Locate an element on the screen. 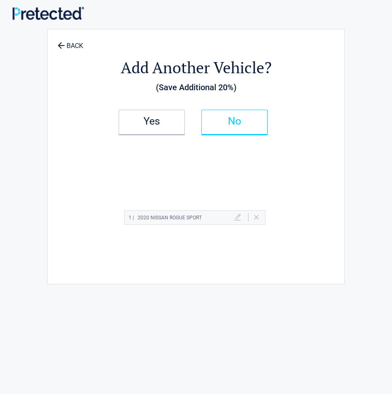 This screenshot has width=392, height=394. h2: No is located at coordinates (234, 121).